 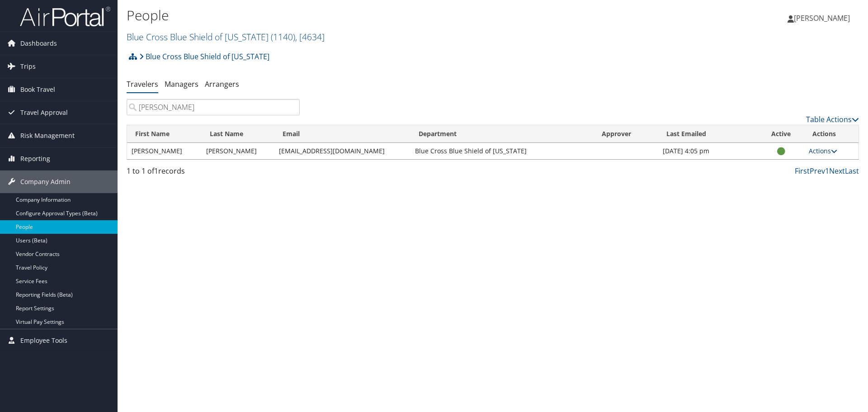 What do you see at coordinates (817, 171) in the screenshot?
I see `a: Prev` at bounding box center [817, 171].